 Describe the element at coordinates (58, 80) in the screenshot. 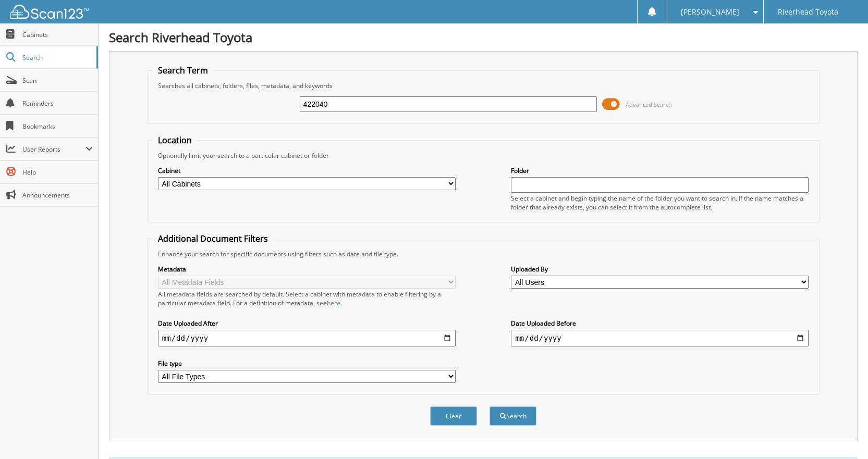

I see `span: Scan` at that location.